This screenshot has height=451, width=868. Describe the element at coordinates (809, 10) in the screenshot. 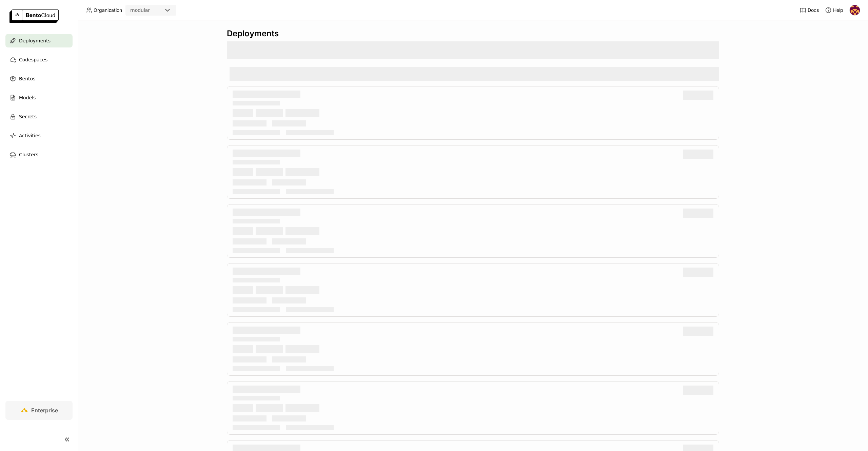

I see `a: Docs` at that location.